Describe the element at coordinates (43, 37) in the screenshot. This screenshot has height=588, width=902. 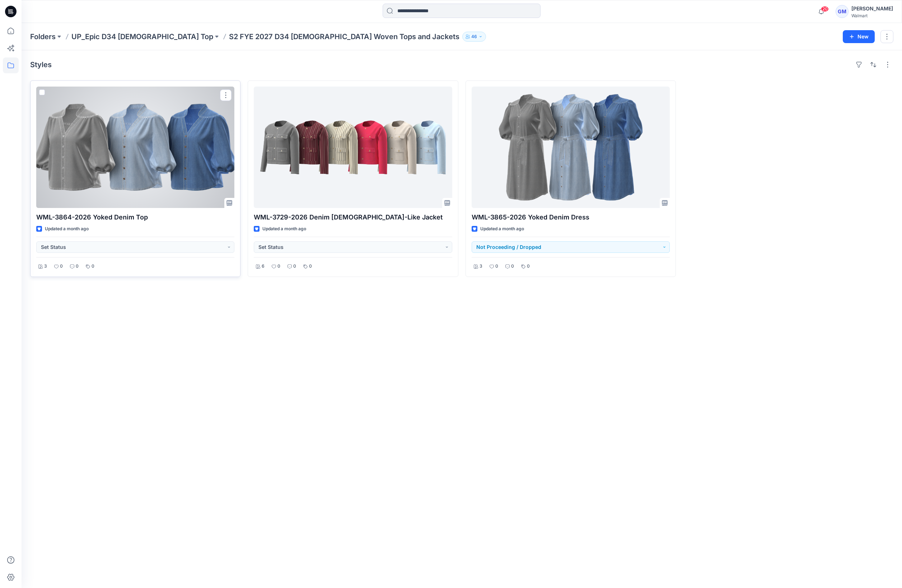
I see `p: Folders` at that location.